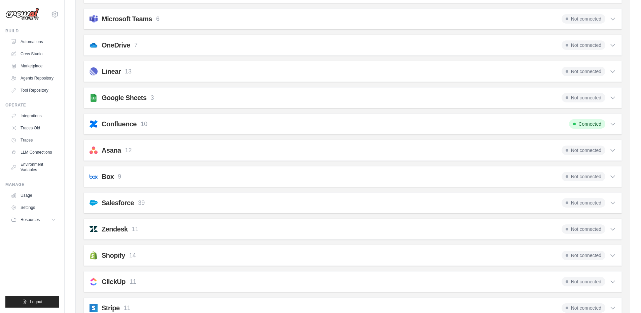 The height and width of the screenshot is (313, 641). I want to click on img: microsoftTeams.svg, so click(94, 19).